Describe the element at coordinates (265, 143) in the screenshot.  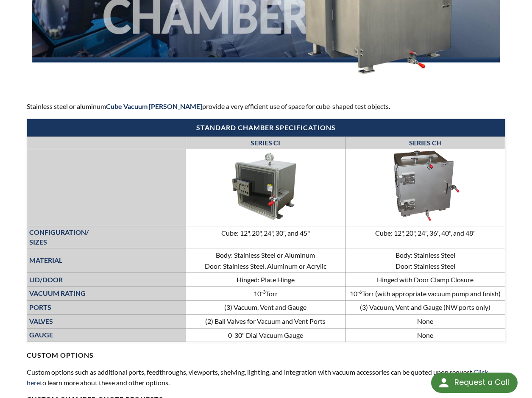
I see `a: SERIES CI` at that location.